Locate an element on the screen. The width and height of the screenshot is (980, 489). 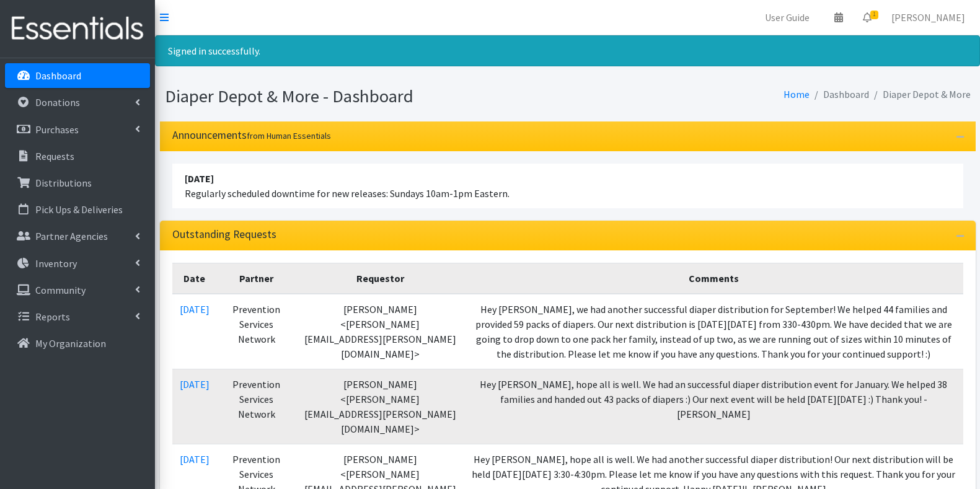
a: Home is located at coordinates (796, 94).